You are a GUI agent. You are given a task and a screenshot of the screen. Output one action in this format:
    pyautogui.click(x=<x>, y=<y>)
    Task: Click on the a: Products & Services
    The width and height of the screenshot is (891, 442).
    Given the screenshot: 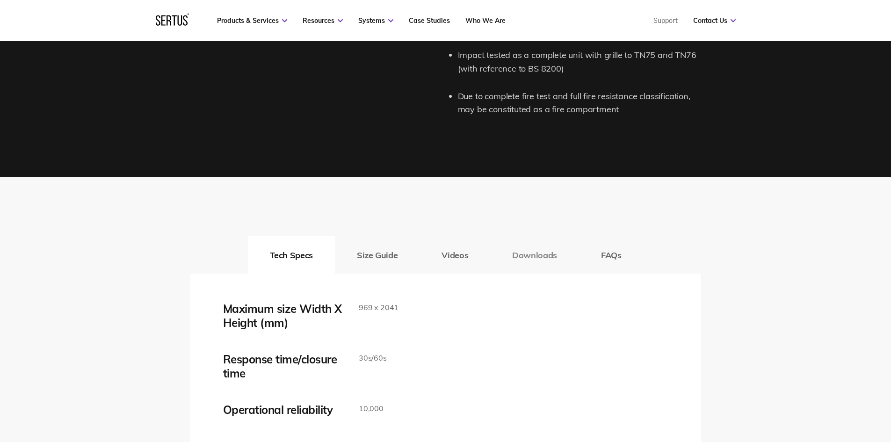 What is the action you would take?
    pyautogui.click(x=252, y=21)
    